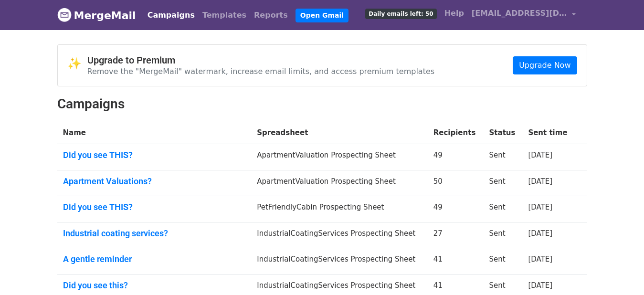 The height and width of the screenshot is (295, 644). Describe the element at coordinates (322, 15) in the screenshot. I see `a: Open Gmail` at that location.